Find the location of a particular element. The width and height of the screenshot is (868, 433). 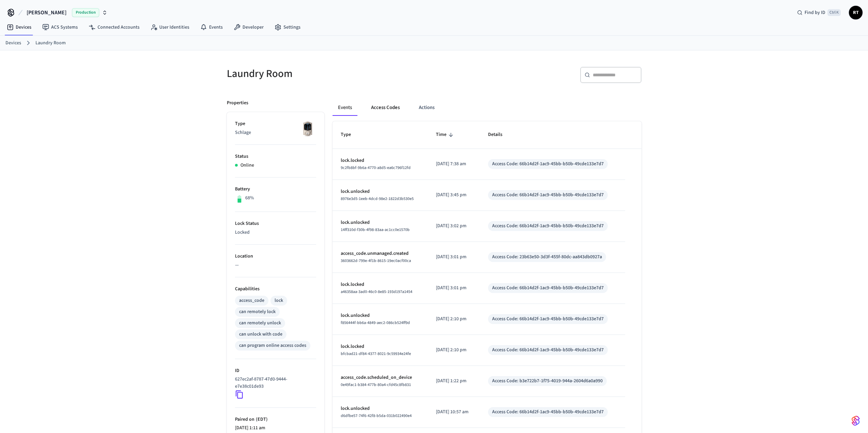

div: can program online access codes is located at coordinates (272, 345).